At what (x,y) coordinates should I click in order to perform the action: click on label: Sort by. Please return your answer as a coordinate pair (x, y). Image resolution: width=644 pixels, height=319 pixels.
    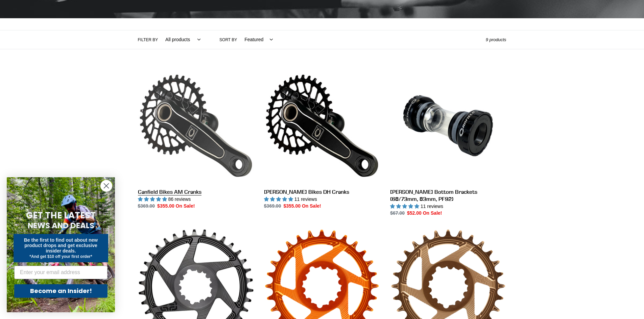
    Looking at the image, I should click on (228, 40).